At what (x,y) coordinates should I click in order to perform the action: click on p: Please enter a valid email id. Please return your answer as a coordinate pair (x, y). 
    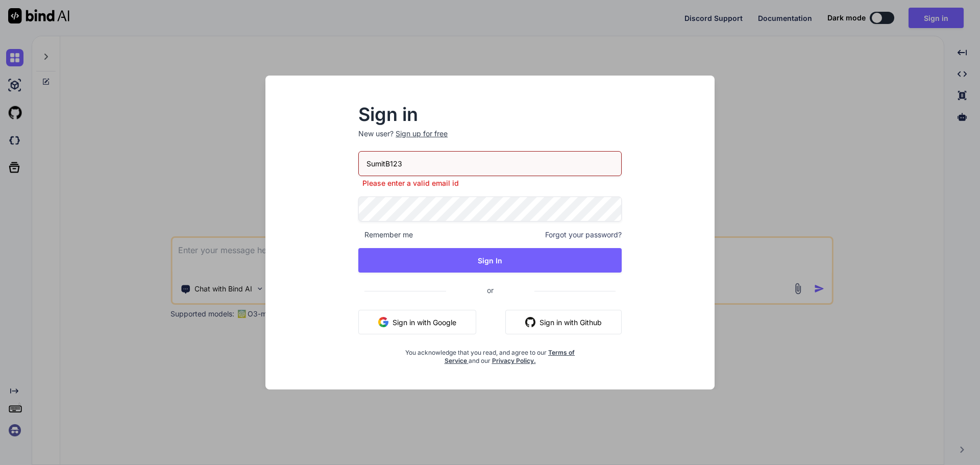
    Looking at the image, I should click on (490, 184).